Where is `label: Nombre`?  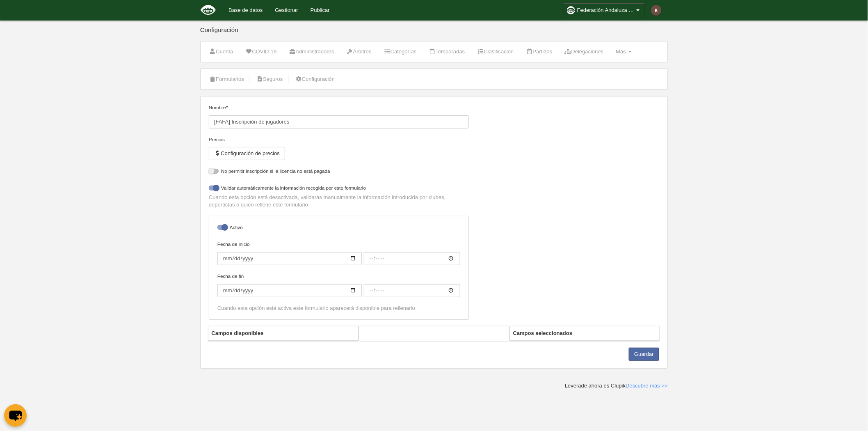
label: Nombre is located at coordinates (339, 116).